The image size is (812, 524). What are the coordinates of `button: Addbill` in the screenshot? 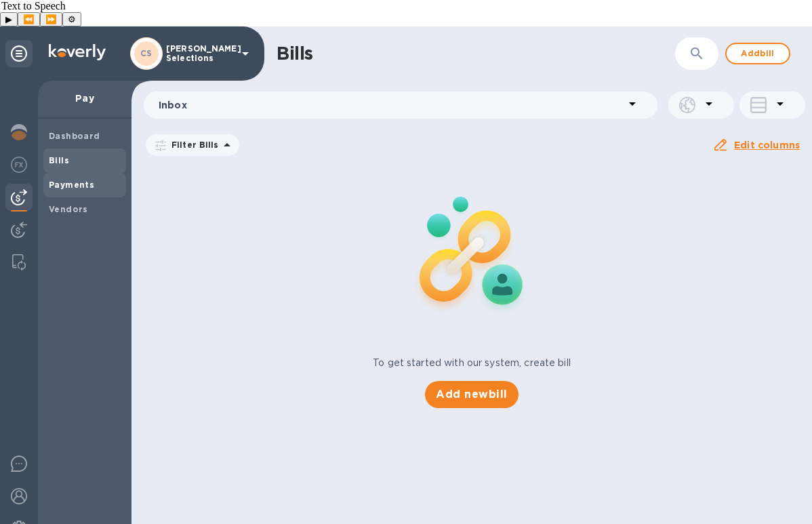 It's located at (757, 53).